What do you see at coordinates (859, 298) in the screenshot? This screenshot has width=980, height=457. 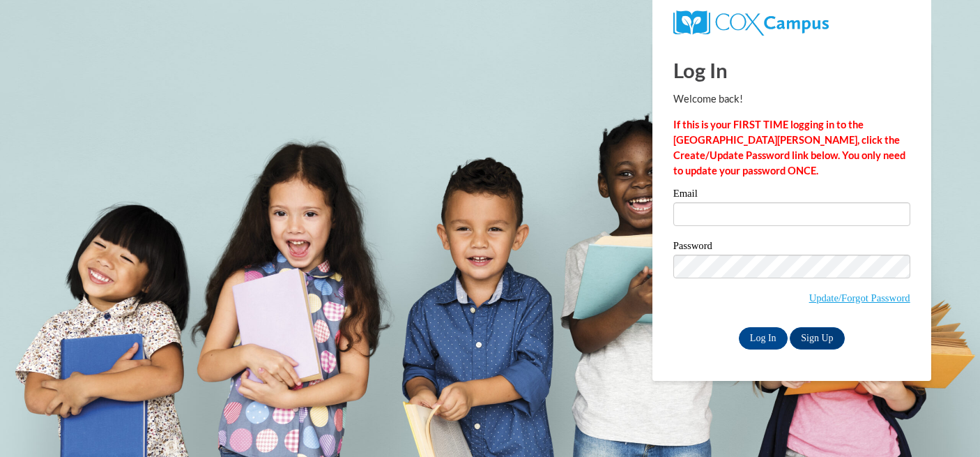 I see `a: Update/Forgot Password` at bounding box center [859, 298].